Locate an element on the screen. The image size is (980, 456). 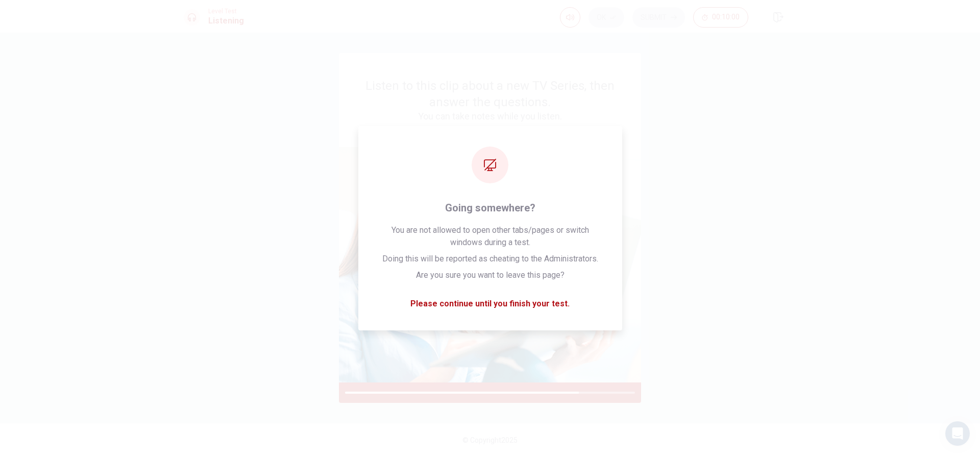
h1: Listening is located at coordinates (226, 21).